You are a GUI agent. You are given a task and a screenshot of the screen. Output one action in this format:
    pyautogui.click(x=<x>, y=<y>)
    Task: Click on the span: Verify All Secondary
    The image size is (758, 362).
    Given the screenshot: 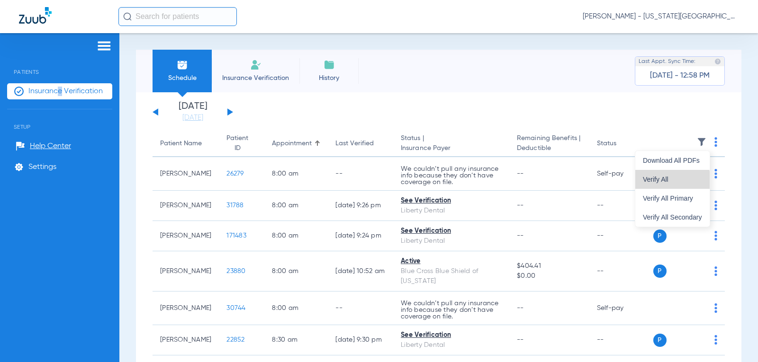 What is the action you would take?
    pyautogui.click(x=672, y=217)
    